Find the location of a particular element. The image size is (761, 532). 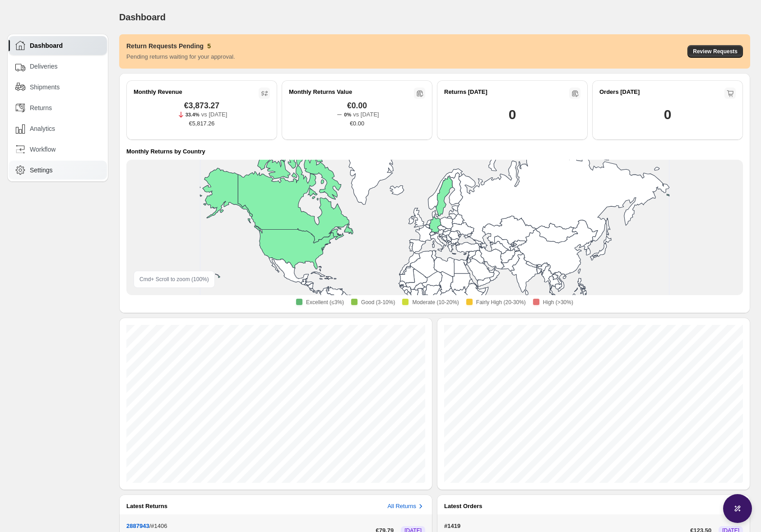

span: Workflow is located at coordinates (42, 149).